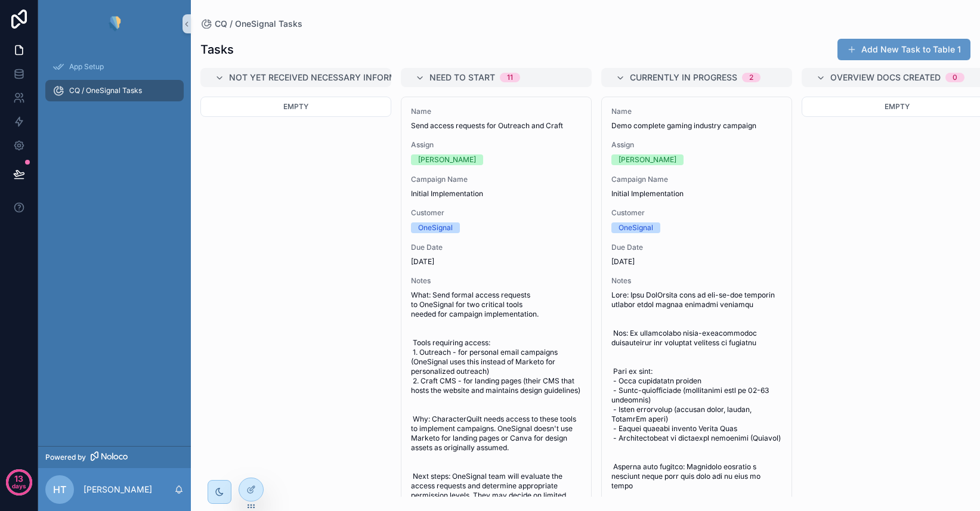 This screenshot has height=511, width=980. I want to click on a: Powered by, so click(115, 457).